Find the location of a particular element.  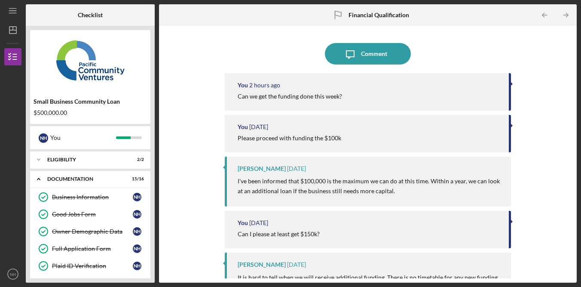

time: 2025-09-30 22:15 is located at coordinates (297, 169).